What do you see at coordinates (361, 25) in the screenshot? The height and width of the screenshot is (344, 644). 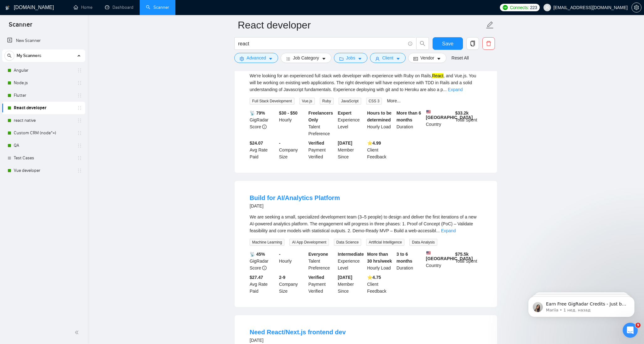 I see `input: Scanner name...` at bounding box center [361, 25].